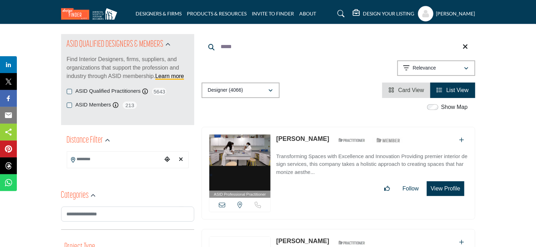  Describe the element at coordinates (240, 194) in the screenshot. I see `span: ASID Professional Practitioner` at that location.